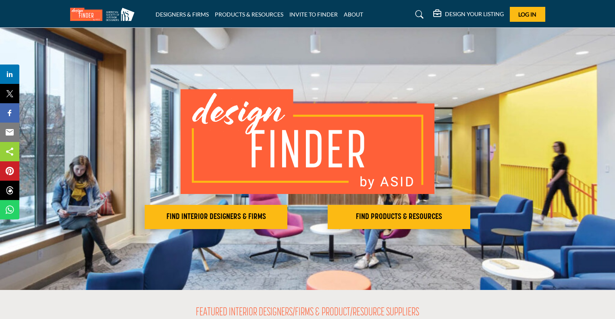 Image resolution: width=615 pixels, height=319 pixels. Describe the element at coordinates (313, 14) in the screenshot. I see `a: INVITE TO FINDER` at that location.